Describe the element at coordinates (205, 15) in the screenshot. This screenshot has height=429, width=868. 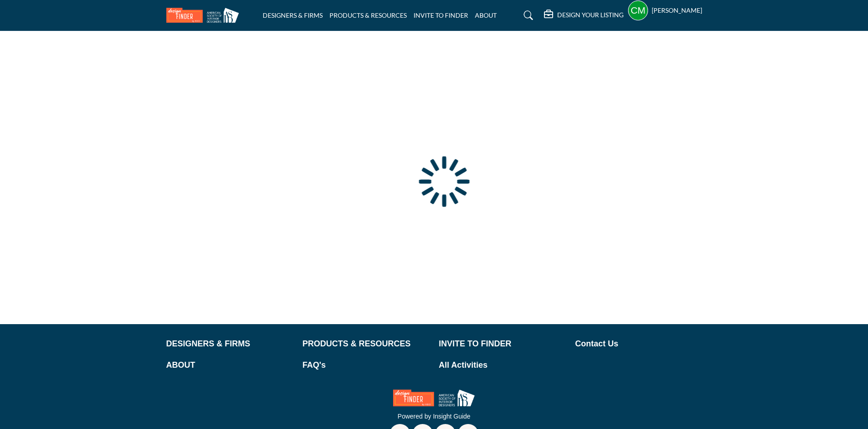
I see `img: Site Logo` at that location.